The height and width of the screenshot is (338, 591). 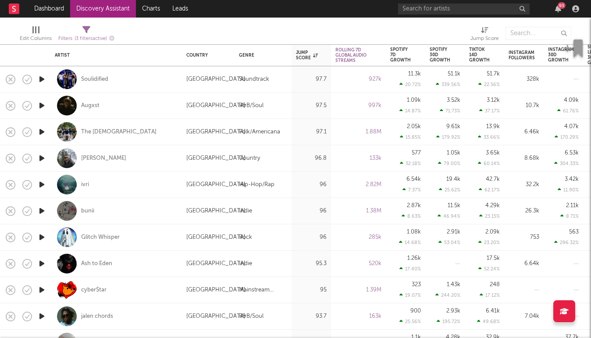 I want to click on div: 179.92 %, so click(x=448, y=137).